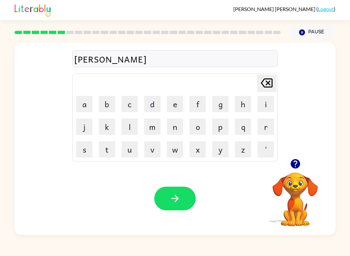 This screenshot has height=256, width=350. Describe the element at coordinates (243, 104) in the screenshot. I see `button: h` at that location.